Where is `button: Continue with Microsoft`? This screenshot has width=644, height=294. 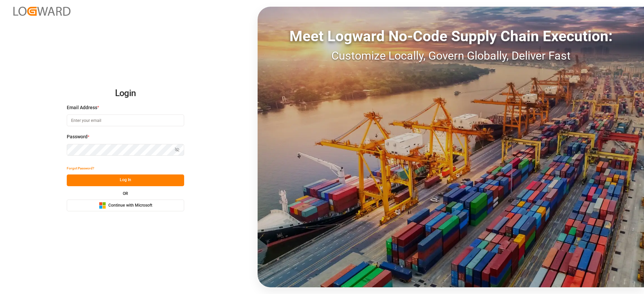
button: Continue with Microsoft is located at coordinates (125, 205).